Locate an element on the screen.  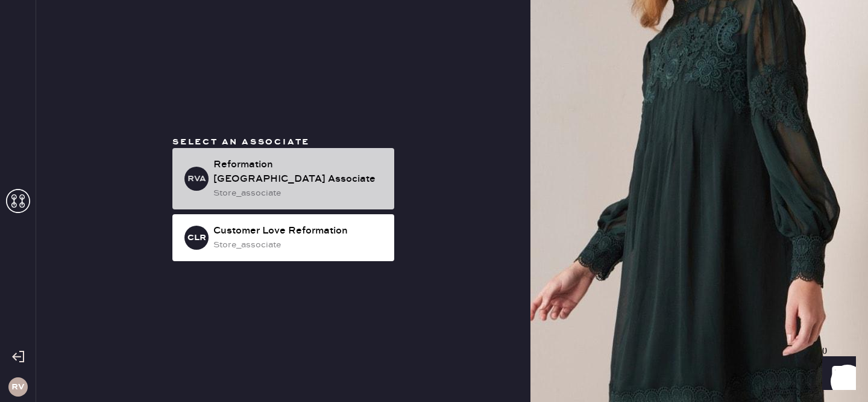
h3: CLR is located at coordinates (197, 238).